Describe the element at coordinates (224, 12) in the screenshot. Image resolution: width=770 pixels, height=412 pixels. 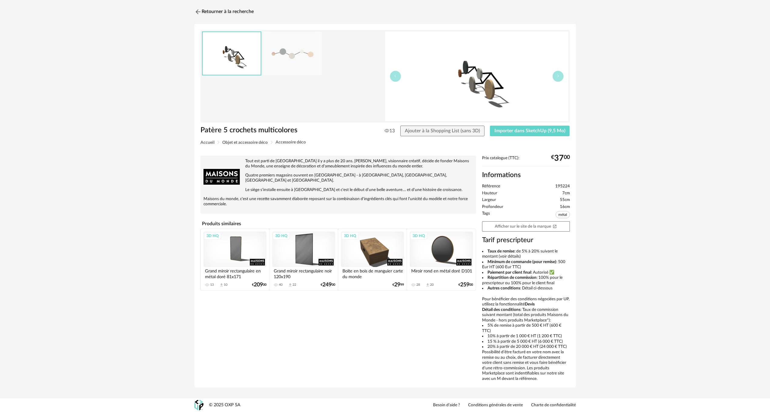
I see `a: Retourner à la recherche` at that location.